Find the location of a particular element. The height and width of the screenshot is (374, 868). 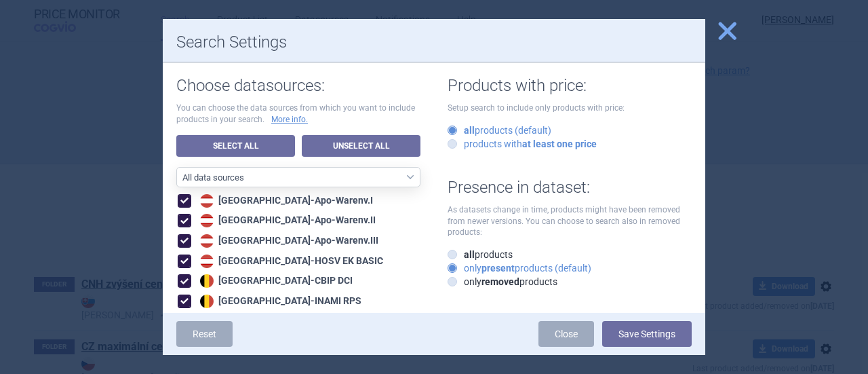

strong: removed is located at coordinates (500, 282).